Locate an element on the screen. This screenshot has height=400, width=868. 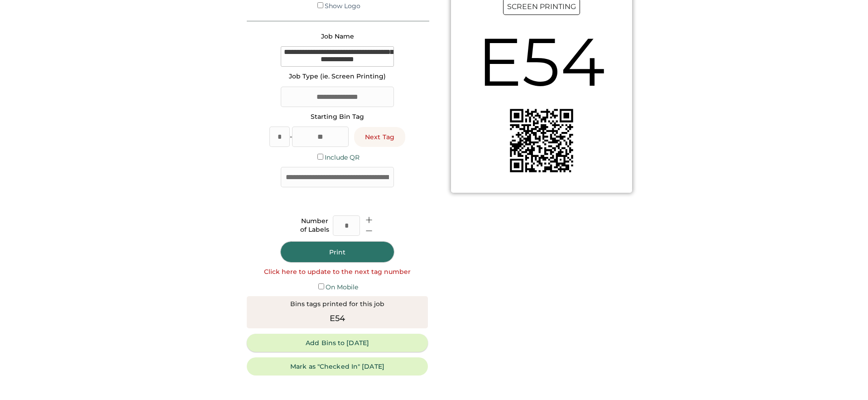
div: Starting Bin Tag is located at coordinates (337, 117).